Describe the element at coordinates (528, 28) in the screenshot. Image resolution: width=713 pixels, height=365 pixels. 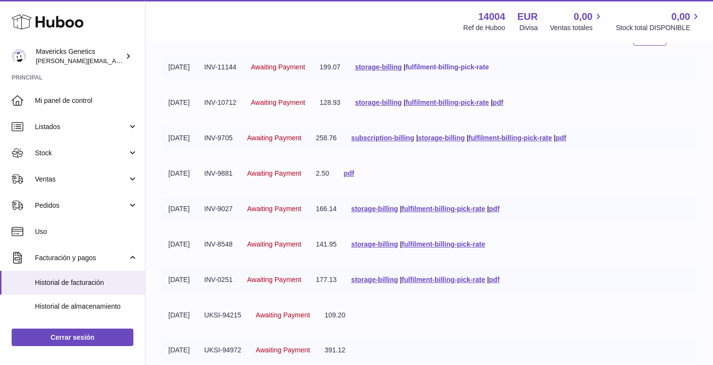
I see `div: Divisa` at that location.